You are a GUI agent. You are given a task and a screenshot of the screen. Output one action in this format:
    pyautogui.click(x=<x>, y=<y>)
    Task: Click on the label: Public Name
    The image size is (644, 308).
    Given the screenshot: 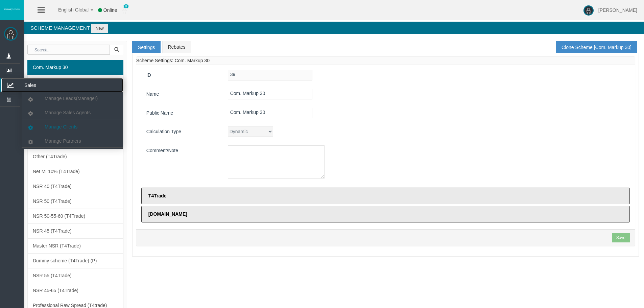 What is the action you would take?
    pyautogui.click(x=182, y=113)
    